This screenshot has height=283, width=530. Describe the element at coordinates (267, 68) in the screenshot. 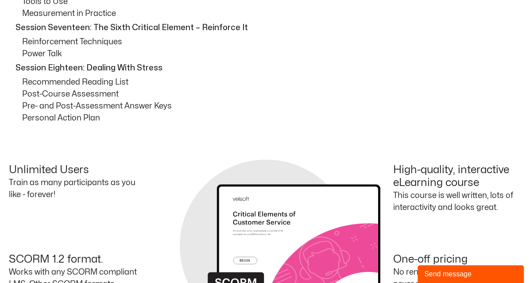

I see `p: Session Eighteen: Dealing With Stress` at that location.